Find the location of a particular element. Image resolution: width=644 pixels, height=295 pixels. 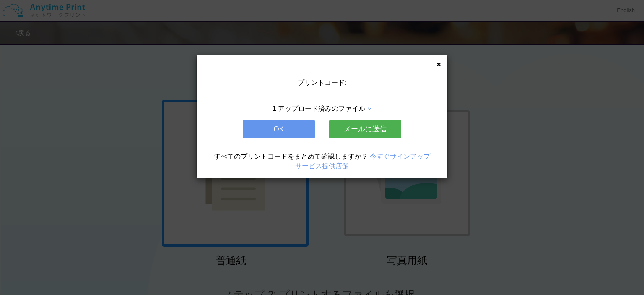

span: プリントコード: is located at coordinates (322, 82).